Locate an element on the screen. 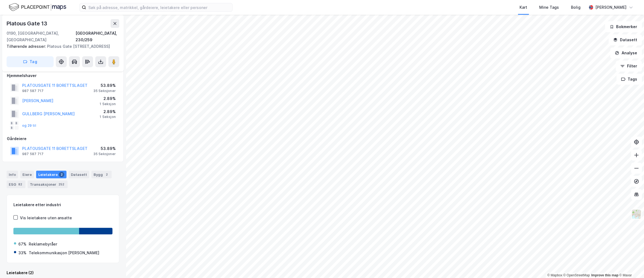 The image size is (644, 278). div: ESG is located at coordinates (16, 184).